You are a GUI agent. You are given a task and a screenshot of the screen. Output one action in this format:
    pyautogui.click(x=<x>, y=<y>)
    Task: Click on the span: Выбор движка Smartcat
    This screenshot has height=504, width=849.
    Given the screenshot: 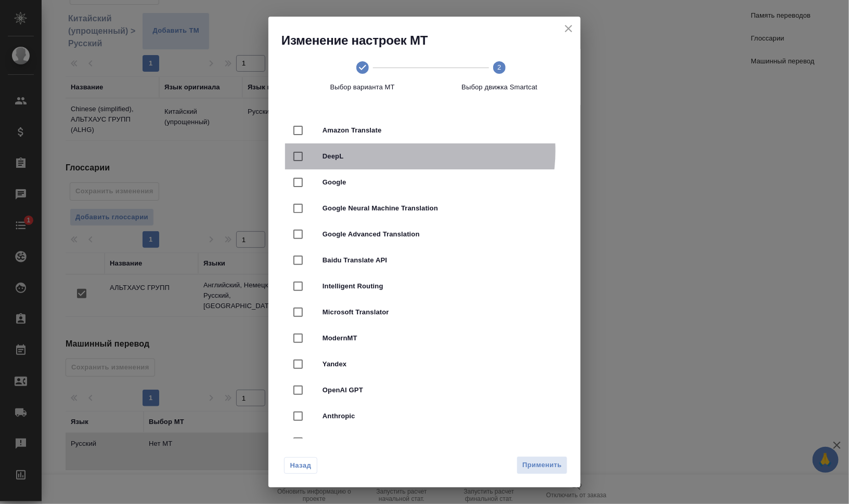 What is the action you would take?
    pyautogui.click(x=500, y=87)
    